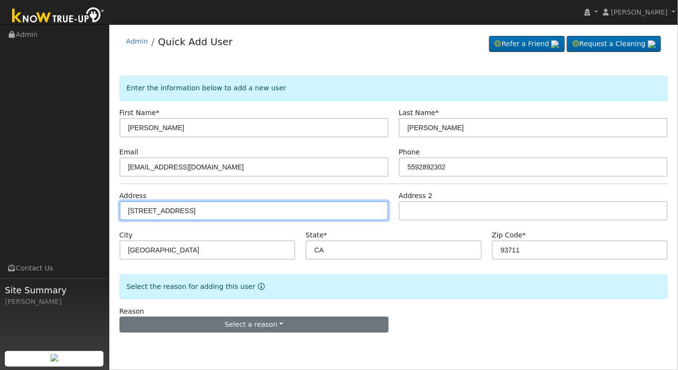  I want to click on label: First Name, so click(139, 113).